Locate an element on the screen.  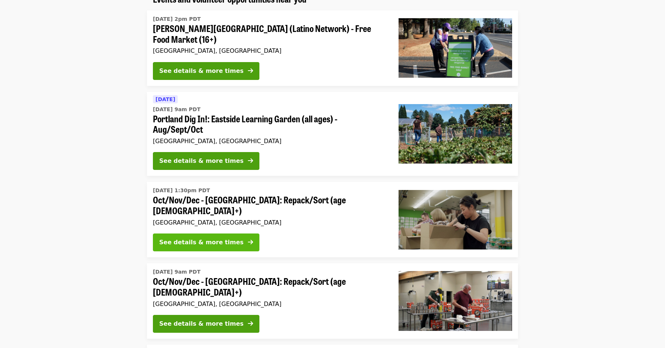
span: Portland Dig In!: Eastside Learning Garden (all ages) - Aug/Sept/Oct is located at coordinates (270, 124).